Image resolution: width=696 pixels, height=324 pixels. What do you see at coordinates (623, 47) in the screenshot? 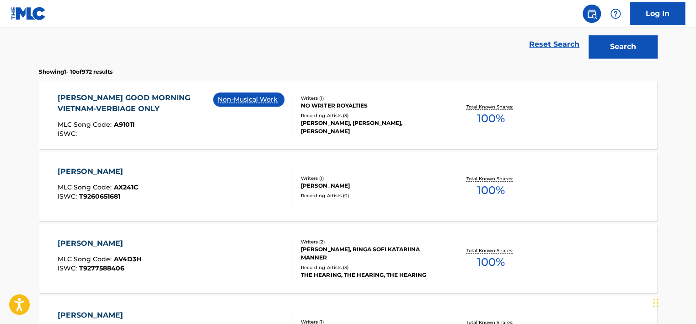
I see `button: Search` at bounding box center [623, 47].